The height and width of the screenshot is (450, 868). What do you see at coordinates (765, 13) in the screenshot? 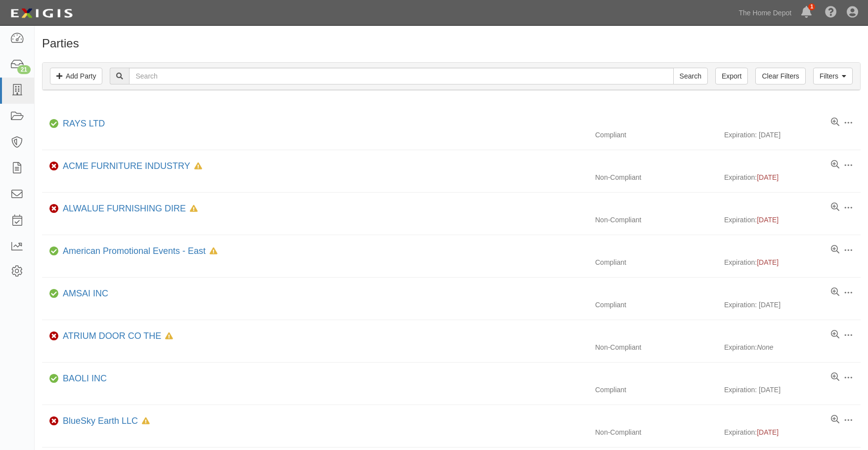
I see `a: The Home Depot` at bounding box center [765, 13].